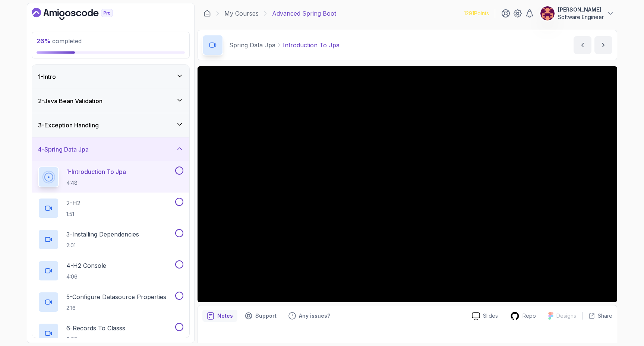  I want to click on p: Software Engineer, so click(580, 17).